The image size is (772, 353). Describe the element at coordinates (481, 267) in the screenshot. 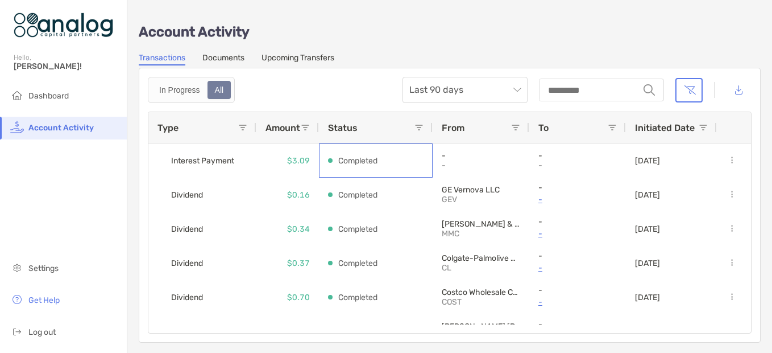

I see `p: CL` at that location.